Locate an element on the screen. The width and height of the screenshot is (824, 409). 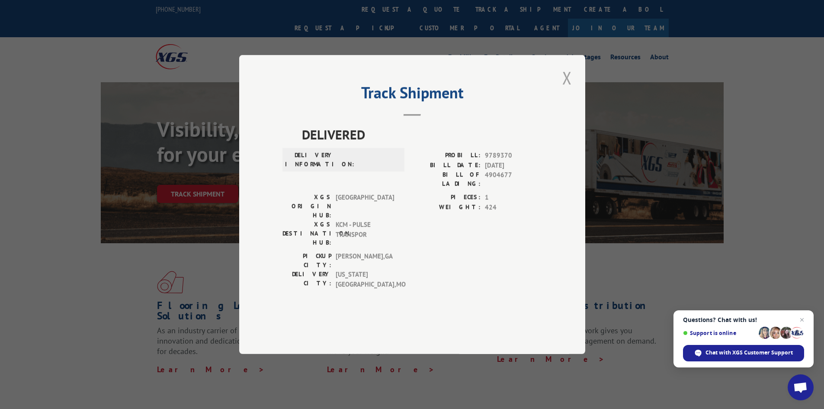
span: DELIVERED is located at coordinates (422, 134).